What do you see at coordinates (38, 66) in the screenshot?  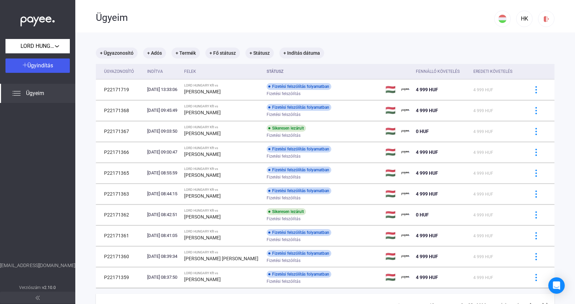 I see `button: Ügyindítás` at bounding box center [38, 66].